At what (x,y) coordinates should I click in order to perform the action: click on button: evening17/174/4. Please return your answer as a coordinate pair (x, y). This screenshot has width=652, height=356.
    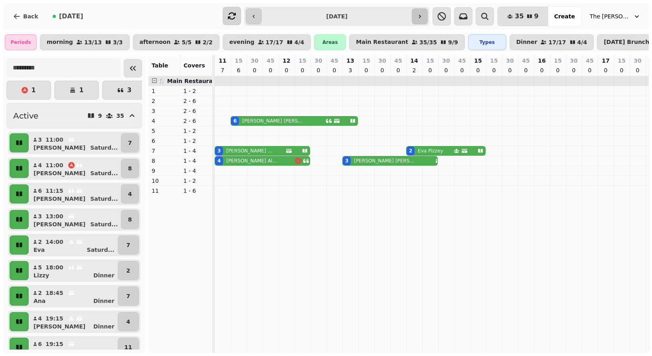
    Looking at the image, I should click on (267, 42).